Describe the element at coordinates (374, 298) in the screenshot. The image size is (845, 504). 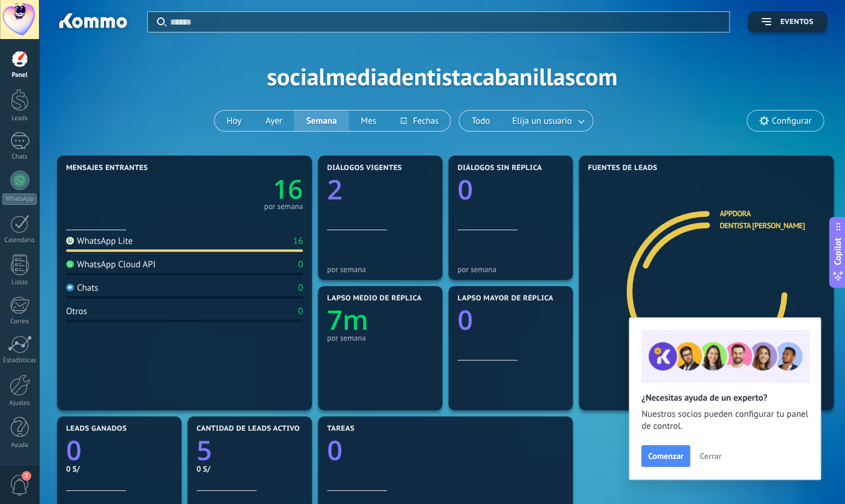
I see `span: Lapso medio de réplica` at that location.